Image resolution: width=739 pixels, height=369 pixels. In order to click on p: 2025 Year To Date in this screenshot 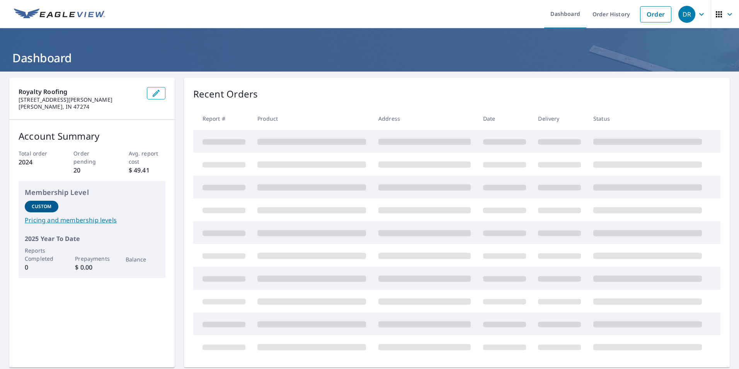, I will do `click(92, 238)`.